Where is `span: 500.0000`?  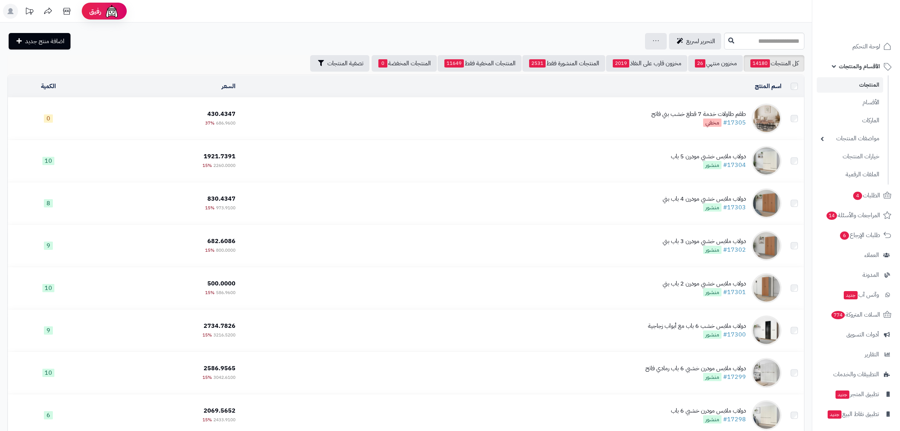
span: 500.0000 is located at coordinates (221, 284).